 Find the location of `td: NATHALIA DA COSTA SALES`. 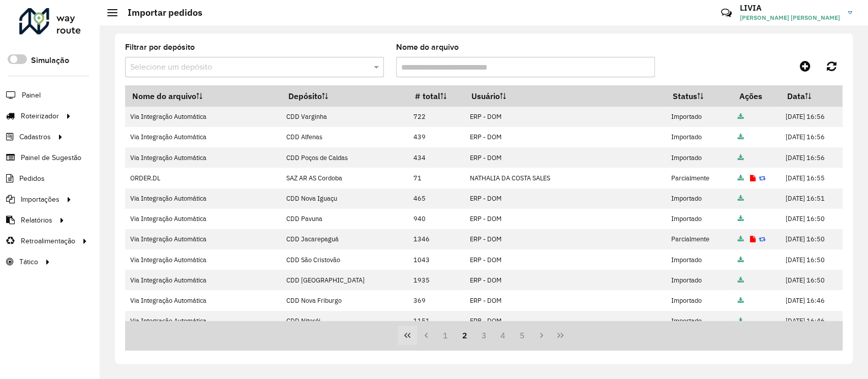

td: NATHALIA DA COSTA SALES is located at coordinates (565, 178).